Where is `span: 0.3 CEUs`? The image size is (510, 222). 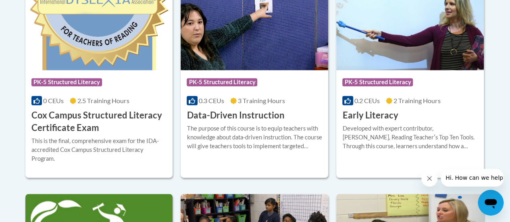 span: 0.3 CEUs is located at coordinates (211, 100).